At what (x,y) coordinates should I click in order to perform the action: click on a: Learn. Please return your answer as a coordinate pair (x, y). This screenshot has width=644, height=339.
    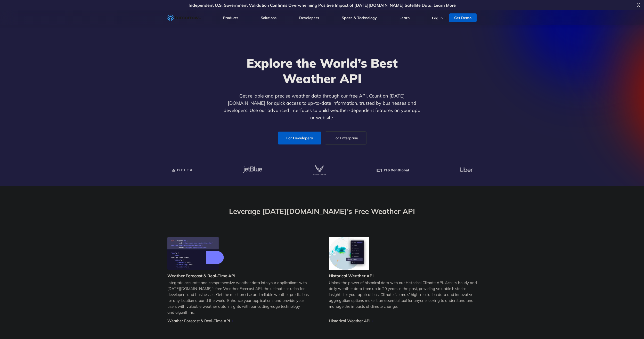
    Looking at the image, I should click on (404, 18).